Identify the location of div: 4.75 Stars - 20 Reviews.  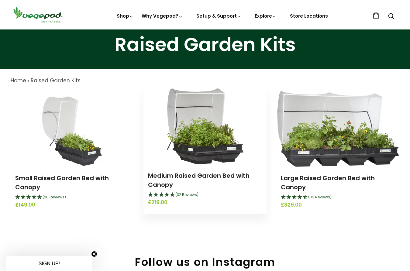
(72, 198).